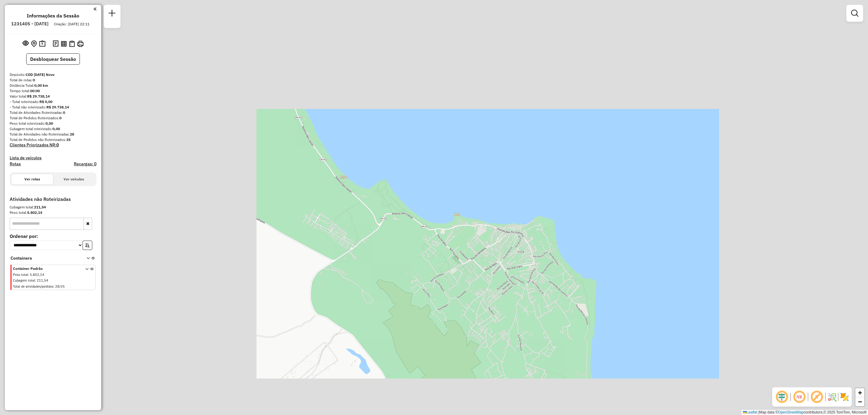 This screenshot has height=415, width=868. Describe the element at coordinates (34, 43) in the screenshot. I see `button: Centralizar mapa no depósito ou ponto de apoio` at that location.